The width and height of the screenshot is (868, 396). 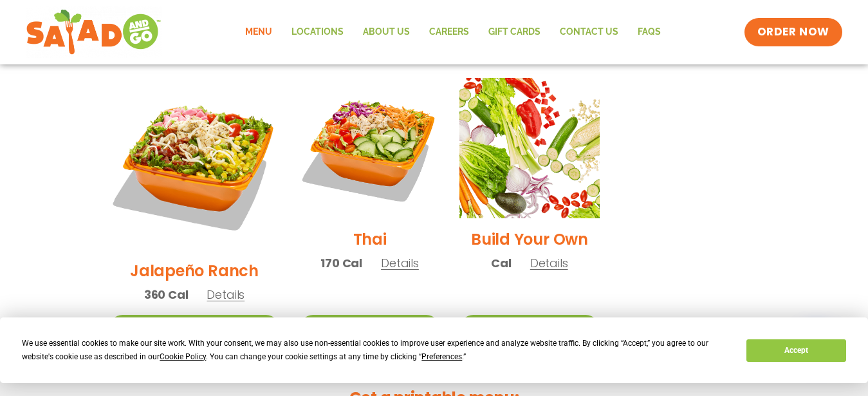 I want to click on span: Preferences, so click(x=442, y=356).